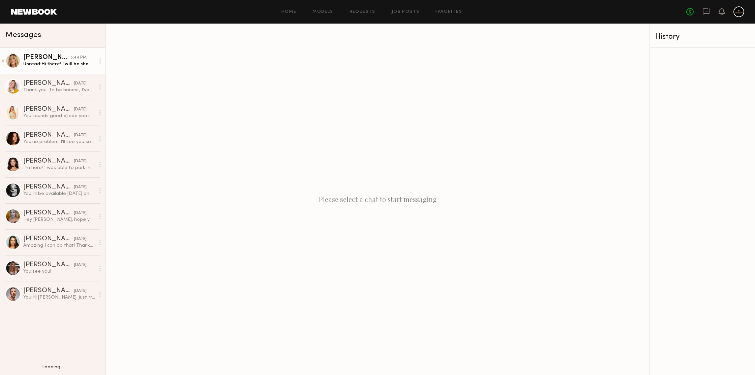 The image size is (755, 375). I want to click on a: Requests, so click(362, 12).